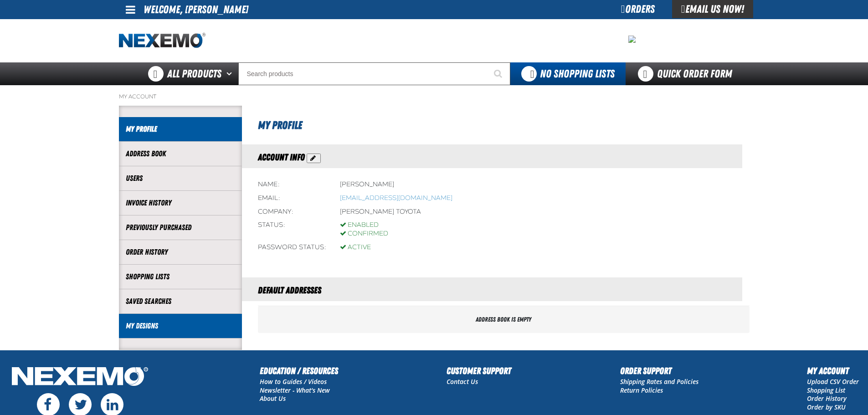 The width and height of the screenshot is (868, 415). What do you see at coordinates (181, 301) in the screenshot?
I see `a: Saved Searches` at bounding box center [181, 301].